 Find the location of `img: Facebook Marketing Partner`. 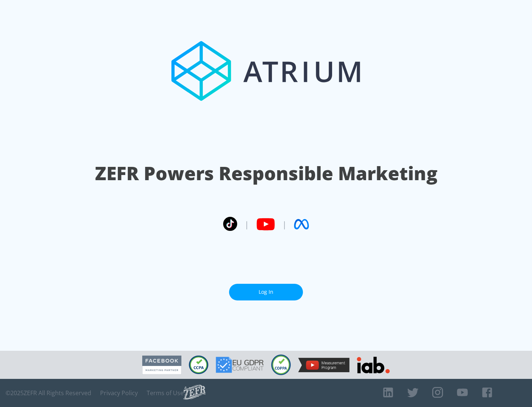

img: Facebook Marketing Partner is located at coordinates (162, 365).